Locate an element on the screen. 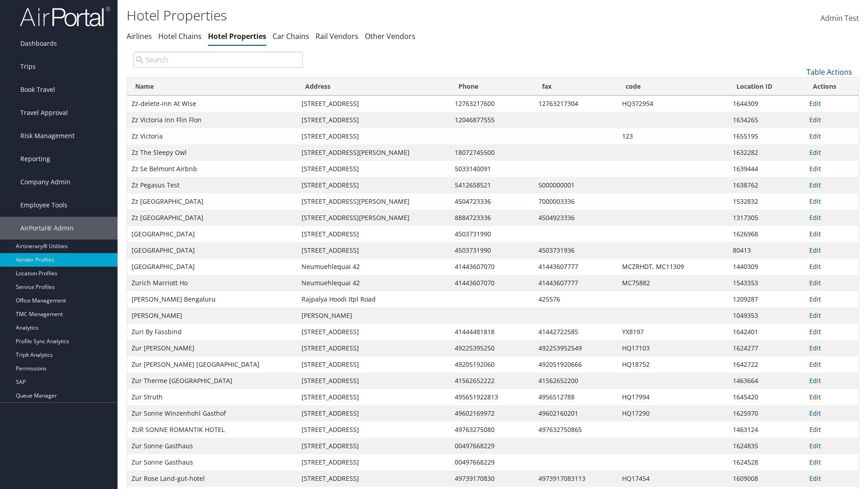 Image resolution: width=868 pixels, height=489 pixels. td: 492051920666 is located at coordinates (575, 365).